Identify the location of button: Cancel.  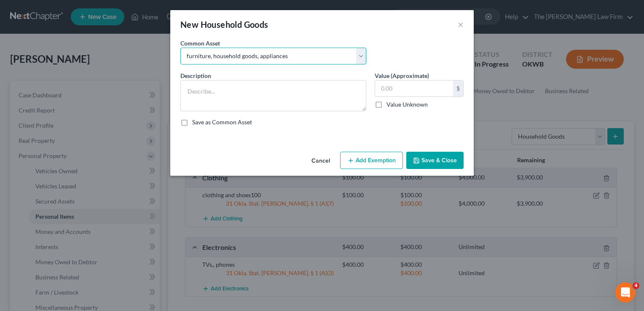
(321, 161).